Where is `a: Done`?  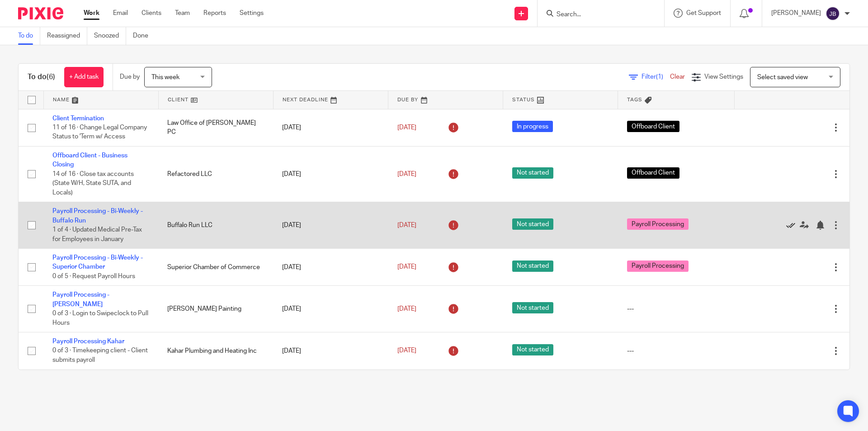 a: Done is located at coordinates (144, 36).